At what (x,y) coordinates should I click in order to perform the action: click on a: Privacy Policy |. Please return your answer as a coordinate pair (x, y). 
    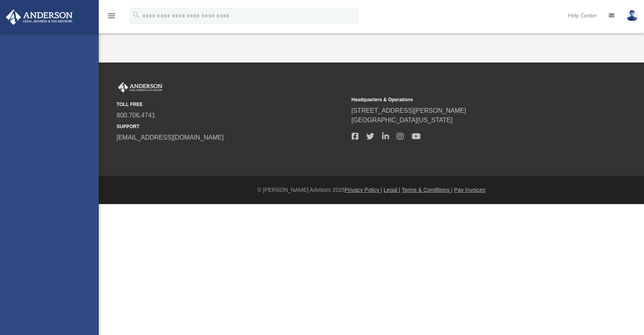
    Looking at the image, I should click on (364, 190).